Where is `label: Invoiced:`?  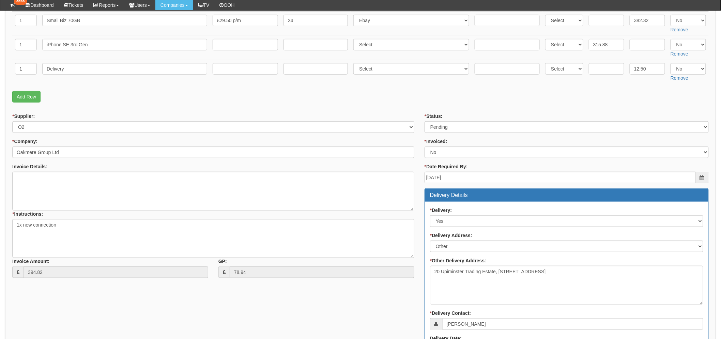 label: Invoiced: is located at coordinates (436, 141).